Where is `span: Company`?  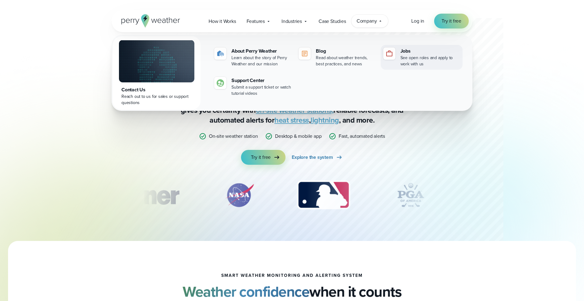
span: Company is located at coordinates (367, 21).